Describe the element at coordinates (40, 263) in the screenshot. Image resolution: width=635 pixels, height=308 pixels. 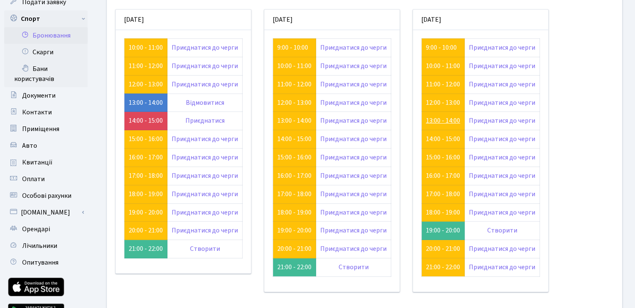
I see `span: Опитування` at that location.